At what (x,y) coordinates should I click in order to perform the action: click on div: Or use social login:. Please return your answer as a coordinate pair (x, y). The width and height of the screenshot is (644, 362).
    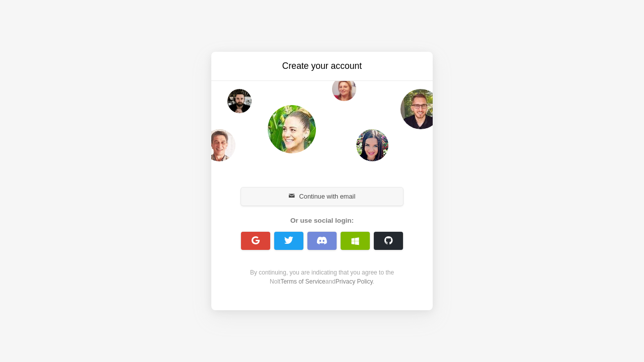
    Looking at the image, I should click on (322, 221).